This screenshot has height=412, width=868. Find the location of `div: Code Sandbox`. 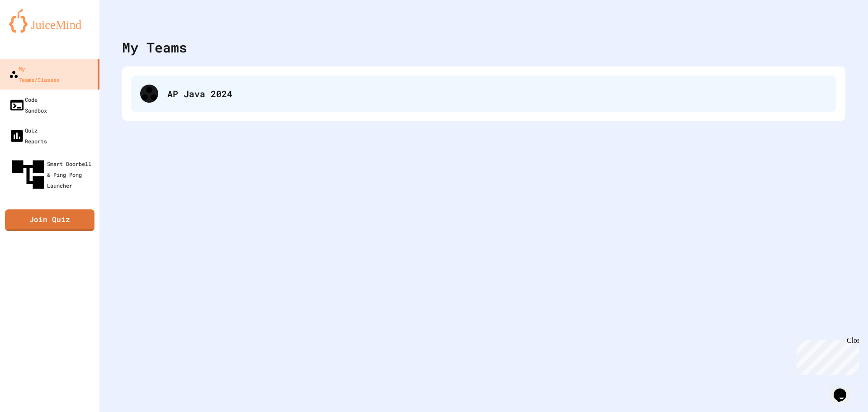

div: Code Sandbox is located at coordinates (28, 105).